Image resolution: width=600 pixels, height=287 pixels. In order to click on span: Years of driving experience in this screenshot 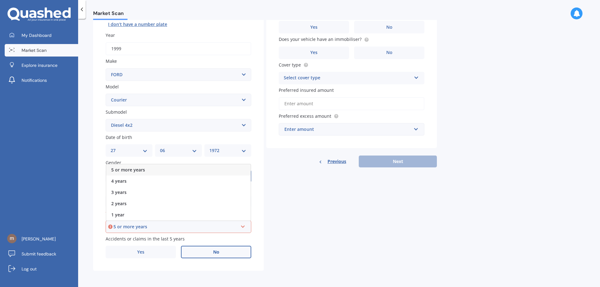, I will do `click(134, 213)`.